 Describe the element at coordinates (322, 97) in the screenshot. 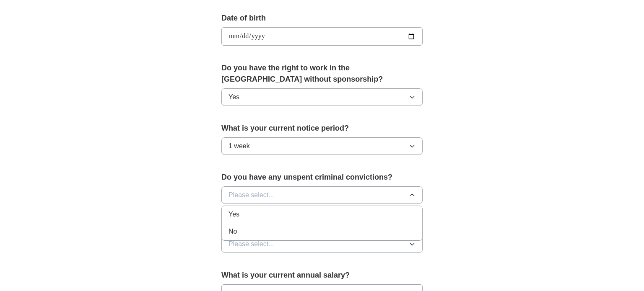

I see `button: Yes` at that location.